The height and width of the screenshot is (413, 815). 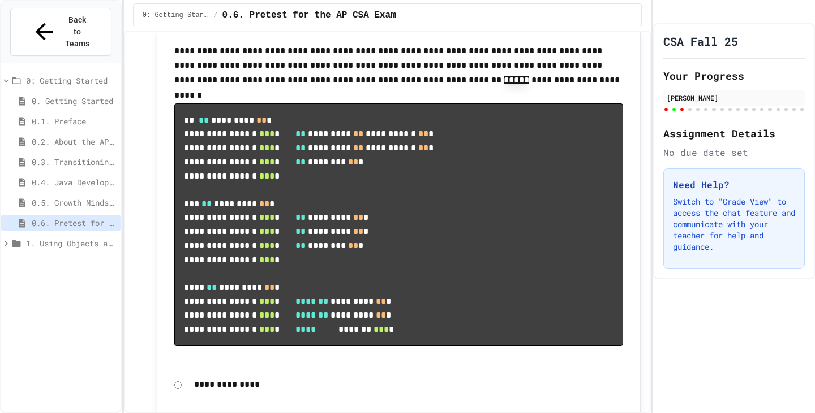 I want to click on span: 0.1. Preface, so click(x=74, y=121).